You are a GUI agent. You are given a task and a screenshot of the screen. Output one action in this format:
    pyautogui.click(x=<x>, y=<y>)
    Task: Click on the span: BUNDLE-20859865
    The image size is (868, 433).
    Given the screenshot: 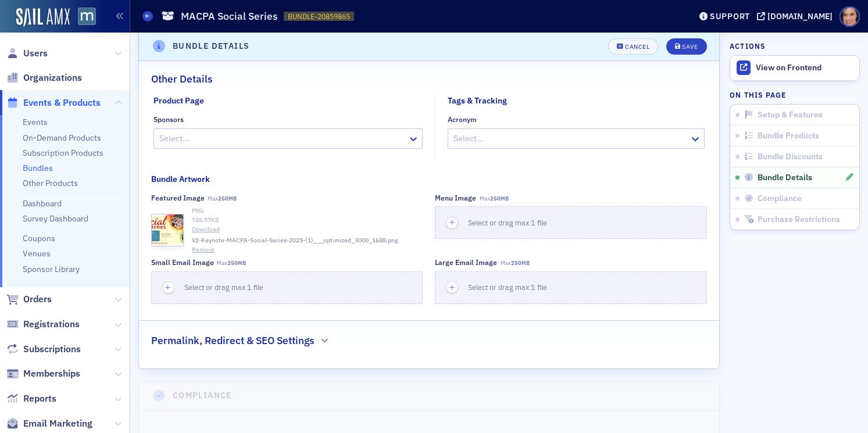 What is the action you would take?
    pyautogui.click(x=319, y=16)
    